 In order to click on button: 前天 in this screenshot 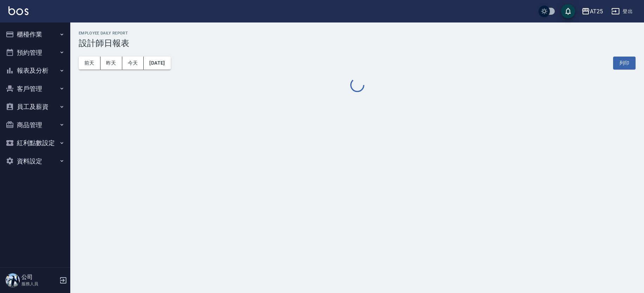, I will do `click(89, 63)`.